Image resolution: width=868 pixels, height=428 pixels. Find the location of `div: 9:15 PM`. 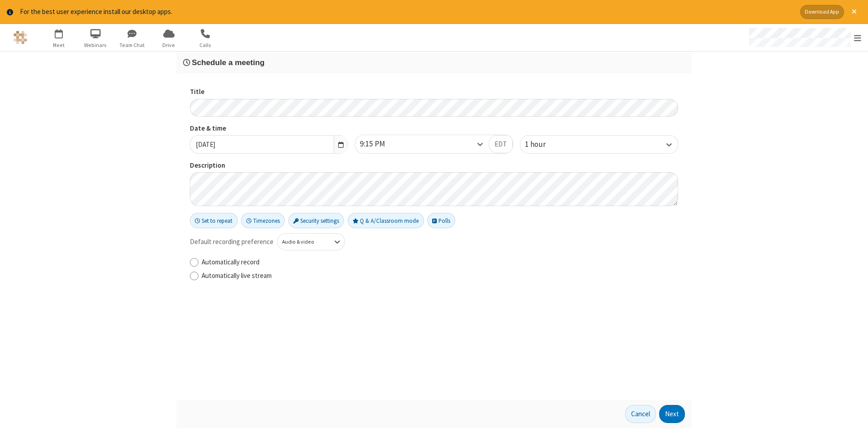

div: 9:15 PM is located at coordinates (380, 145).